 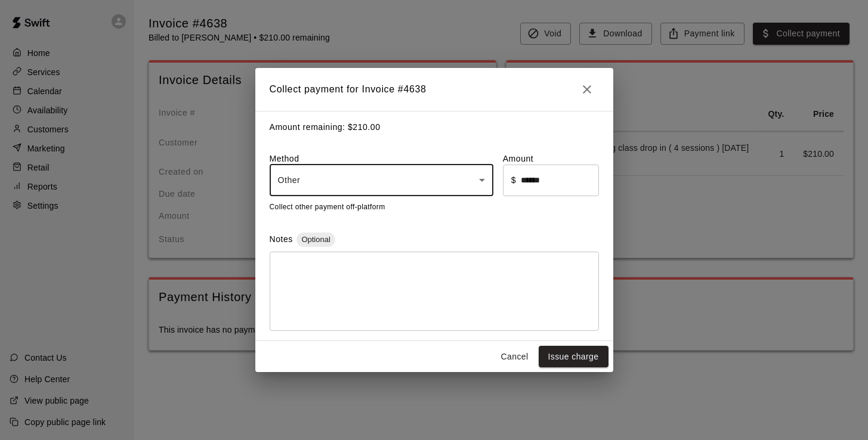 What do you see at coordinates (515, 356) in the screenshot?
I see `button: Cancel` at bounding box center [515, 356].